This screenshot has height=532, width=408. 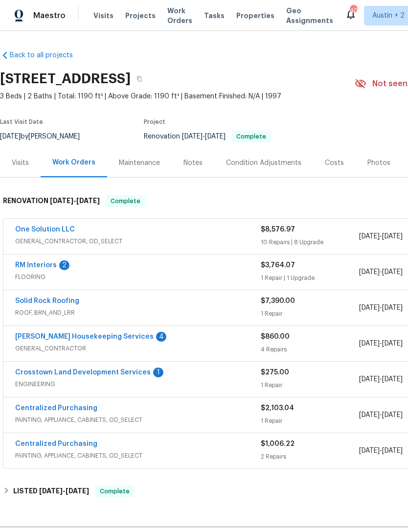 I want to click on span: Visits, so click(x=103, y=16).